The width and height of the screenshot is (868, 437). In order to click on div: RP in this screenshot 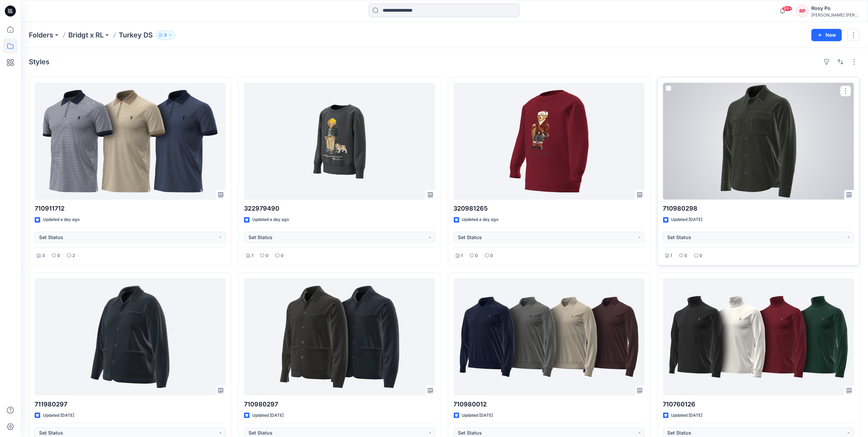, I will do `click(802, 11)`.